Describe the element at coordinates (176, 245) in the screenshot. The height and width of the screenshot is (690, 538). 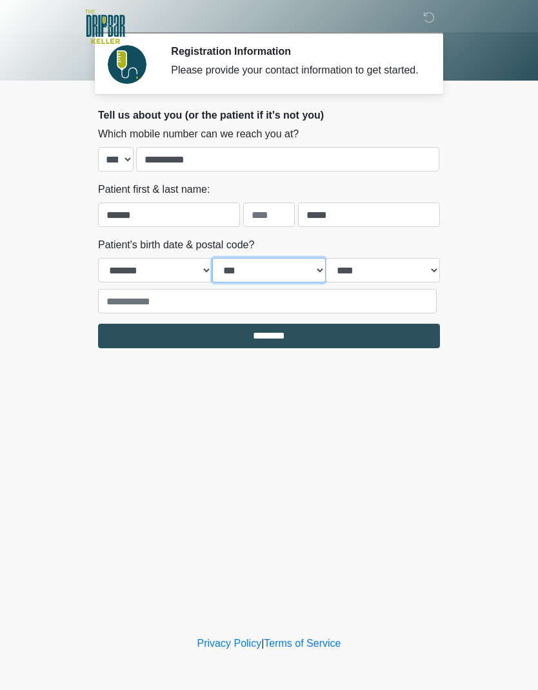
I see `label: Patient's birth date & postal code?` at that location.